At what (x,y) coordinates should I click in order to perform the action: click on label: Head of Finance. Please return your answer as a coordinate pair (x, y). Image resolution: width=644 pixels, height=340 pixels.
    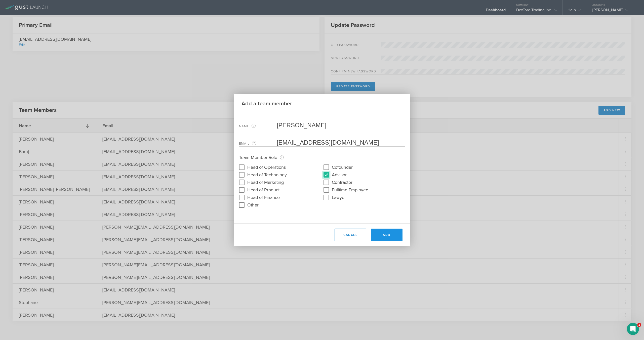
    Looking at the image, I should click on (263, 197).